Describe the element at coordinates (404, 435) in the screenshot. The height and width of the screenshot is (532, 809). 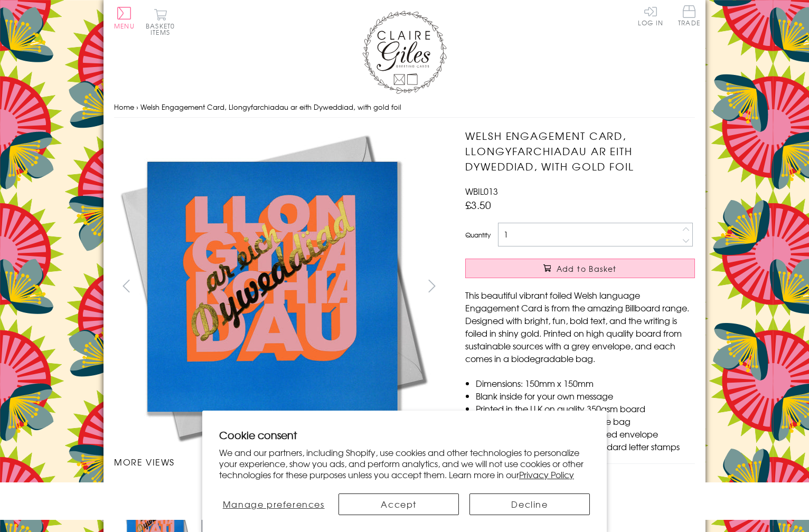
I see `h2: Cookie consent` at that location.